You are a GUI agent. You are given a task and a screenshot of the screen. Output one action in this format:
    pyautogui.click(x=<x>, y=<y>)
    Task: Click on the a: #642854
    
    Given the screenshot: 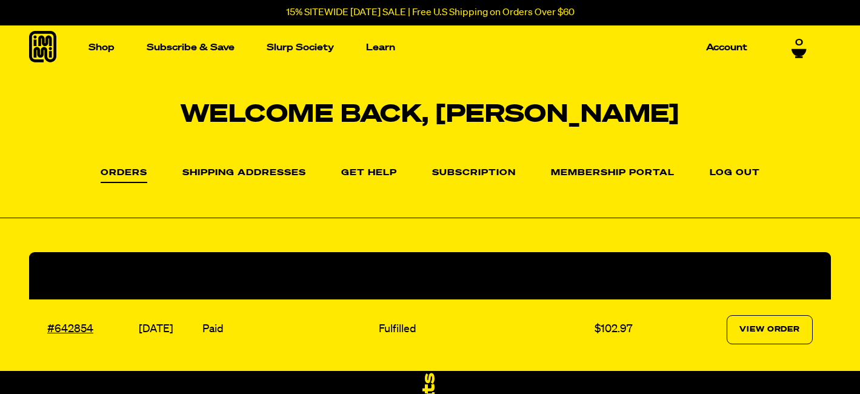 What is the action you would take?
    pyautogui.click(x=70, y=329)
    